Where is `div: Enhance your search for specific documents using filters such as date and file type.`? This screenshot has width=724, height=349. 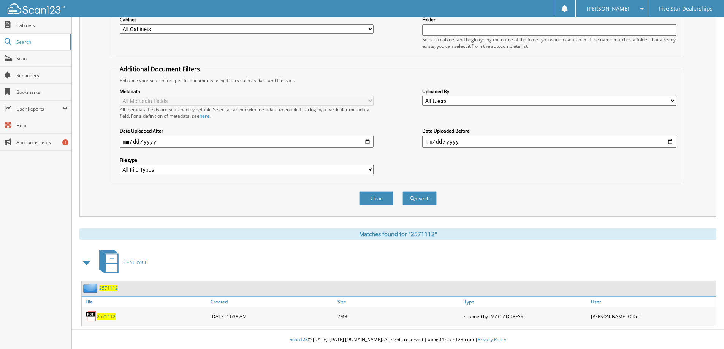 div: Enhance your search for specific documents using filters such as date and file type. is located at coordinates (398, 80).